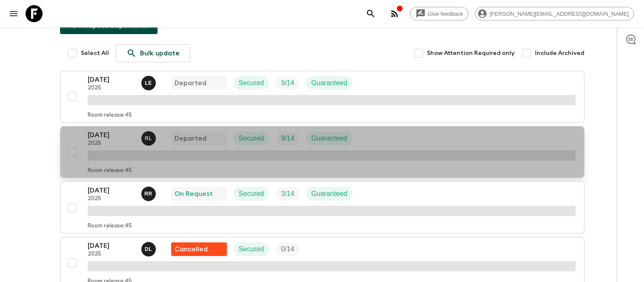  I want to click on span: Give feedback, so click(445, 14).